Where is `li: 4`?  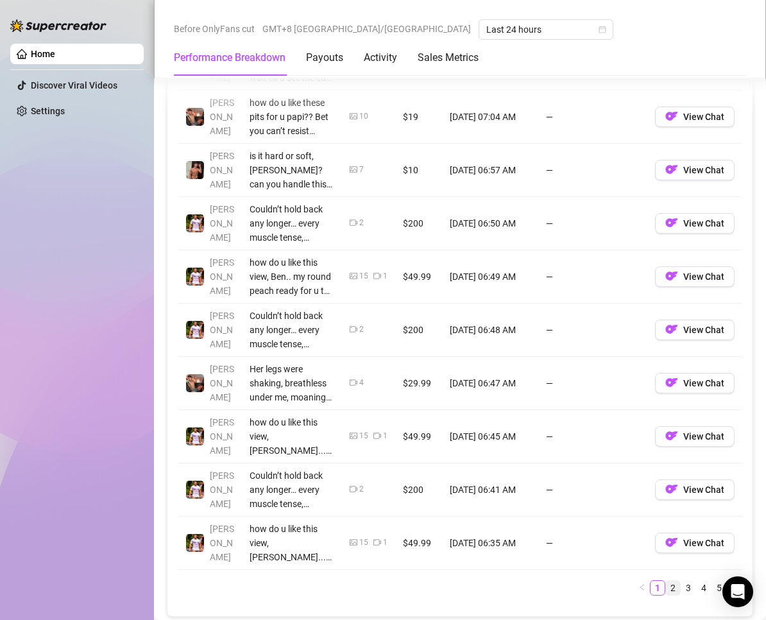
li: 4 is located at coordinates (704, 588).